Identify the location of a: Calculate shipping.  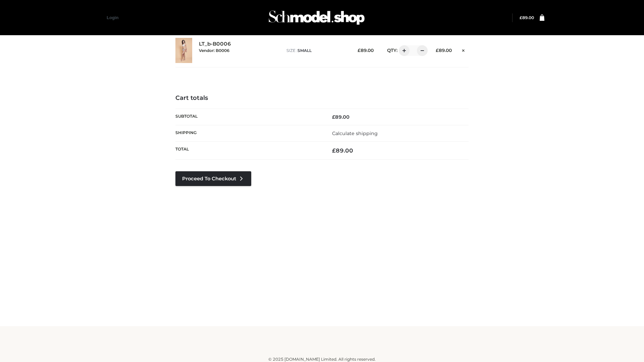
(355, 134).